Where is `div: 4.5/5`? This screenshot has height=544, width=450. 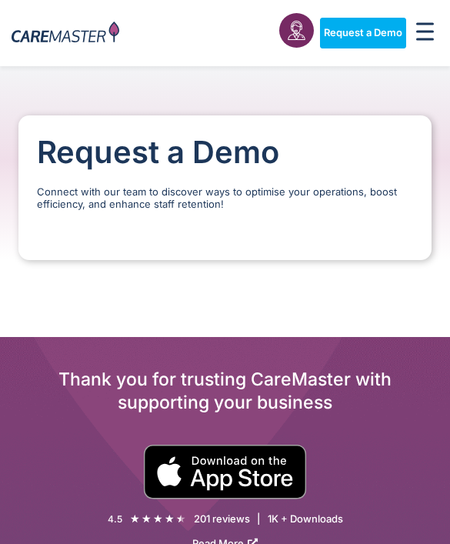
div: 4.5/5 is located at coordinates (158, 519).